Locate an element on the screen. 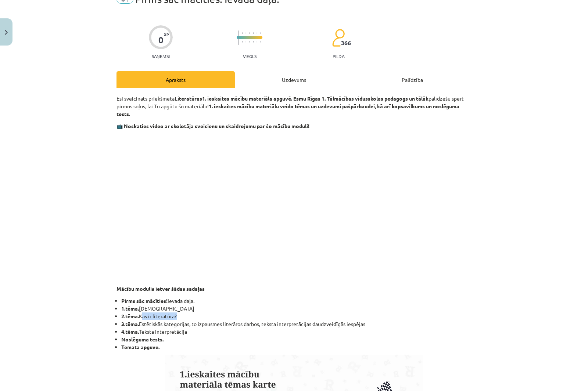 This screenshot has width=588, height=391. strong: 1. ieskaites mācību materiālu veido tēmas un uzdevumi pašpārbaudei, kā arī kopsavilkums un noslēg... is located at coordinates (288, 110).